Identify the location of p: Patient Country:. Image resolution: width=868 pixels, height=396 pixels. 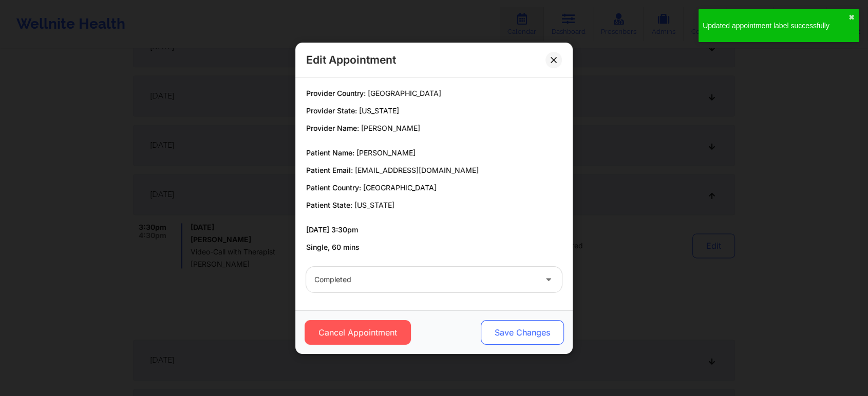
(434, 188).